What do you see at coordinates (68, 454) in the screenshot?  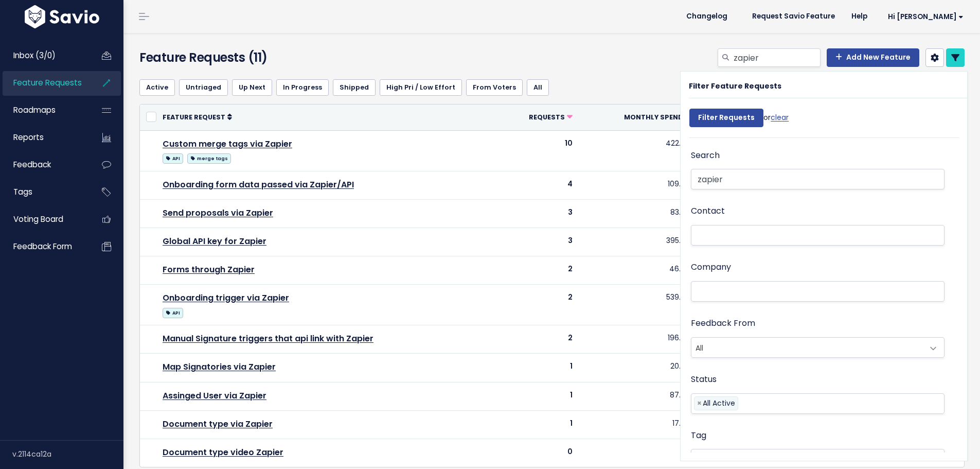 I see `div: v.2114ca12a` at bounding box center [68, 454].